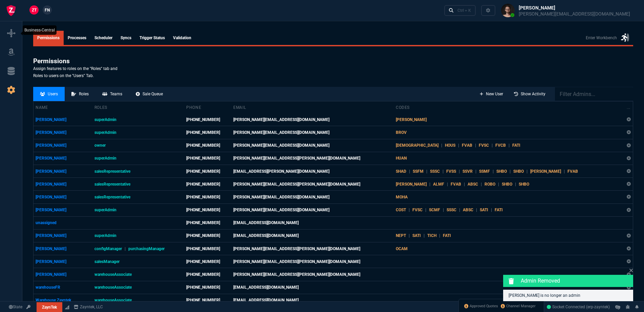 This screenshot has height=312, width=644. Describe the element at coordinates (451, 171) in the screenshot. I see `span: FVSS` at that location.